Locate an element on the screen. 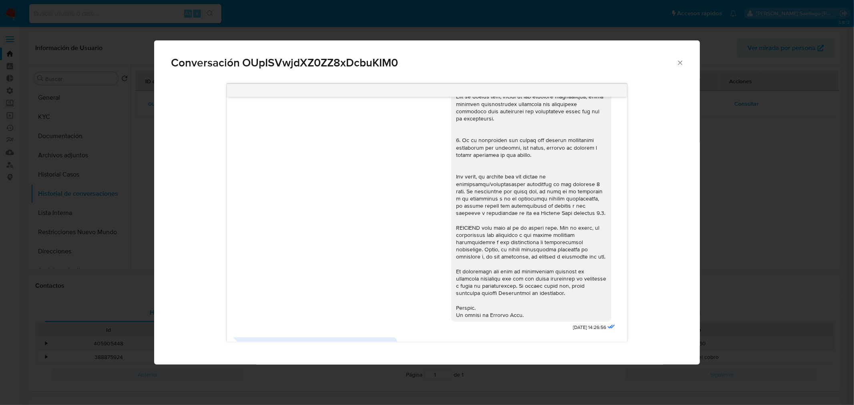 The width and height of the screenshot is (854, 405). button: Cerrar is located at coordinates (680, 62).